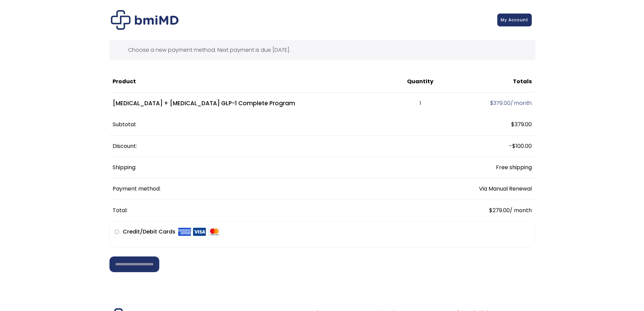 The height and width of the screenshot is (311, 644). I want to click on th: Shipping:, so click(277, 168).